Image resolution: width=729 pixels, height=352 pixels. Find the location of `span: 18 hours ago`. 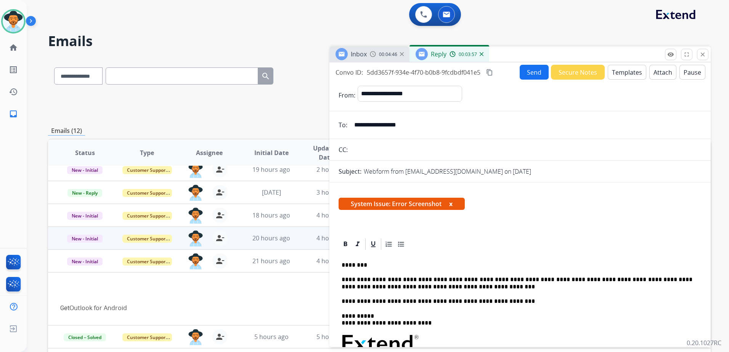

span: 18 hours ago is located at coordinates (271, 215).